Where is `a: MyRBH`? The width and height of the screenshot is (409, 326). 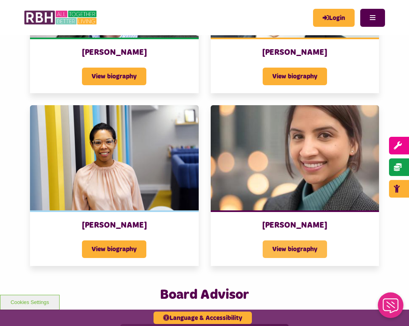
a: MyRBH is located at coordinates (334, 18).